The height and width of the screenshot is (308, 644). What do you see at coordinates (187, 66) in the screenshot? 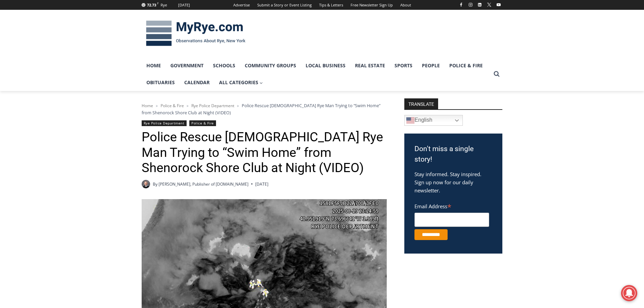
I see `a: Government` at bounding box center [187, 66].